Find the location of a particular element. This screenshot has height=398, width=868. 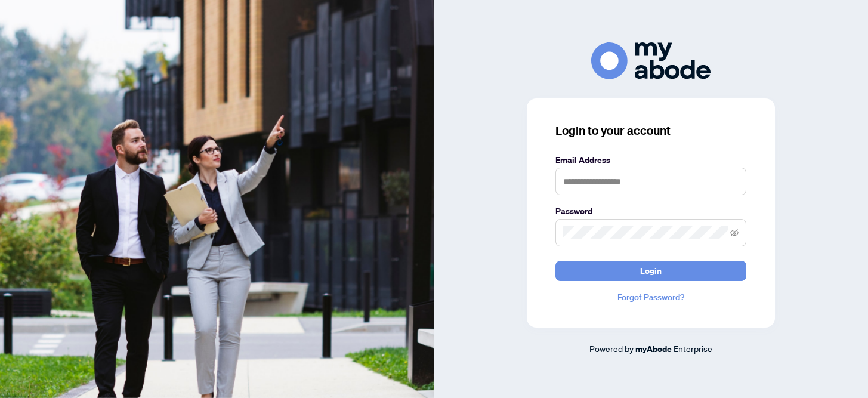

img: ma-logo is located at coordinates (651, 61).